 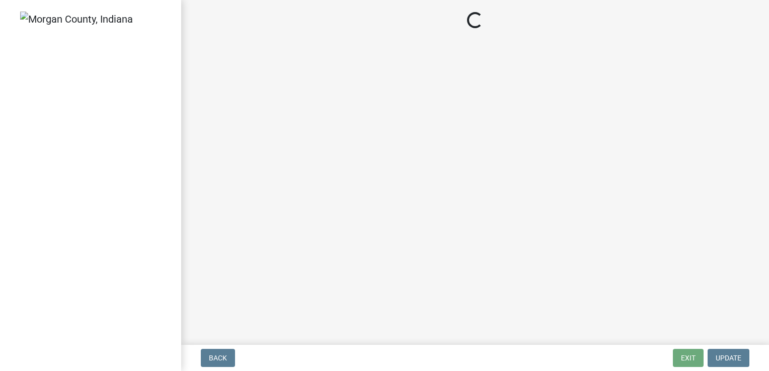 What do you see at coordinates (76, 19) in the screenshot?
I see `img: Morgan County, Indiana` at bounding box center [76, 19].